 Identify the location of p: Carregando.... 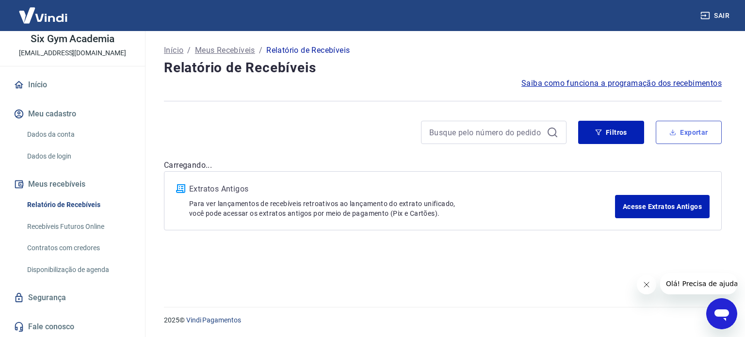
(443, 165).